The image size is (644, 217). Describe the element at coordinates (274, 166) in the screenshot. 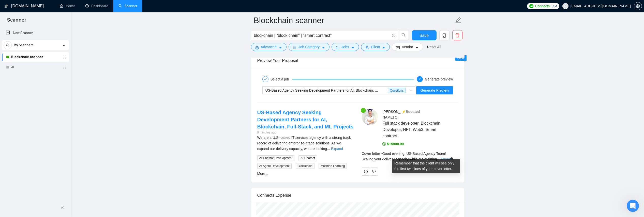

I see `span: AI Agent Development` at that location.